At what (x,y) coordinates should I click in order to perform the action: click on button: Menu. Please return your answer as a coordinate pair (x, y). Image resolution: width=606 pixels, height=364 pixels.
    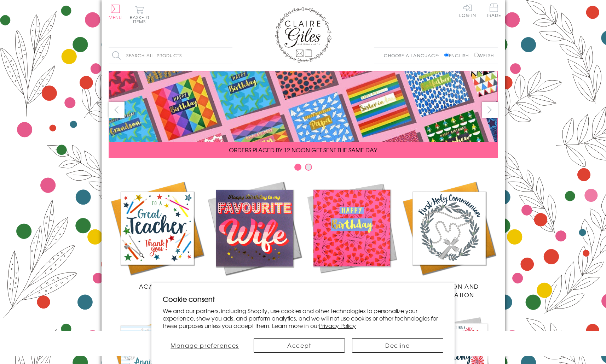
    Looking at the image, I should click on (115, 12).